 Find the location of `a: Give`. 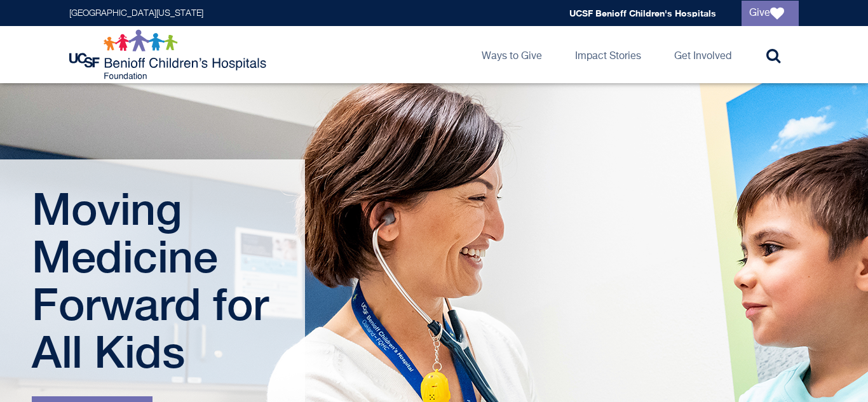

a: Give is located at coordinates (770, 13).